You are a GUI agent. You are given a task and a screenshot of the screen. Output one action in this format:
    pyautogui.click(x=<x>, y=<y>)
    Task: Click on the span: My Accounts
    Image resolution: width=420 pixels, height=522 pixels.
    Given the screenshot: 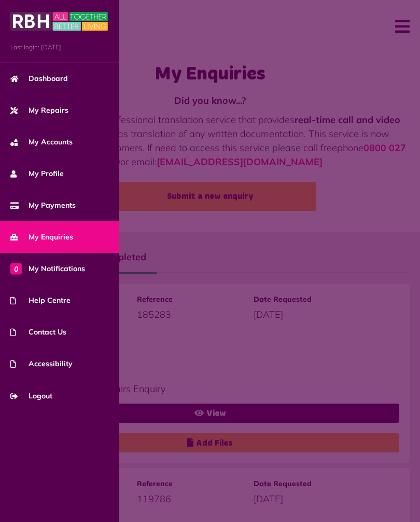 What is the action you would take?
    pyautogui.click(x=42, y=142)
    